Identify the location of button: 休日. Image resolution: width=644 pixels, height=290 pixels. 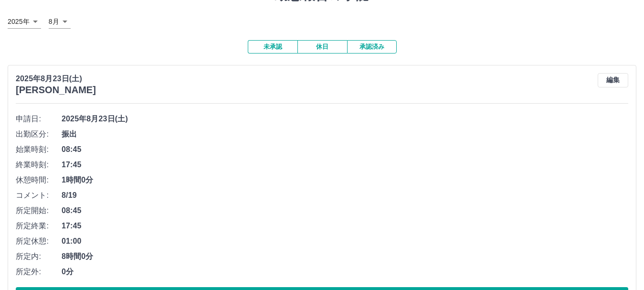
(322, 47).